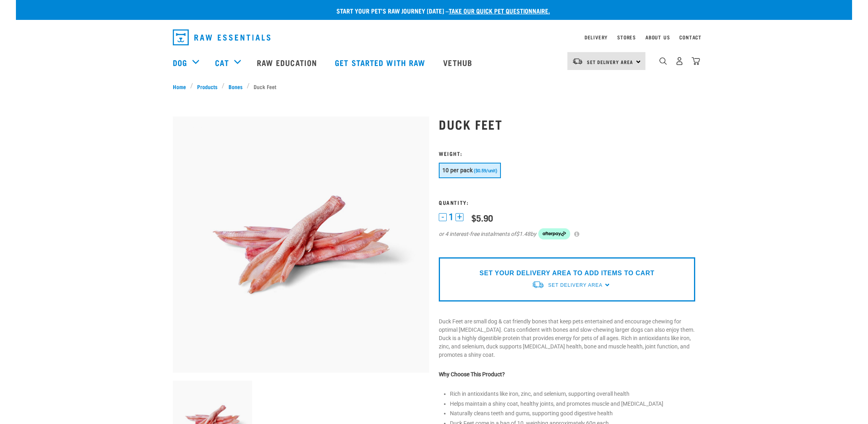 The image size is (868, 424). Describe the element at coordinates (458, 62) in the screenshot. I see `a: Vethub` at that location.